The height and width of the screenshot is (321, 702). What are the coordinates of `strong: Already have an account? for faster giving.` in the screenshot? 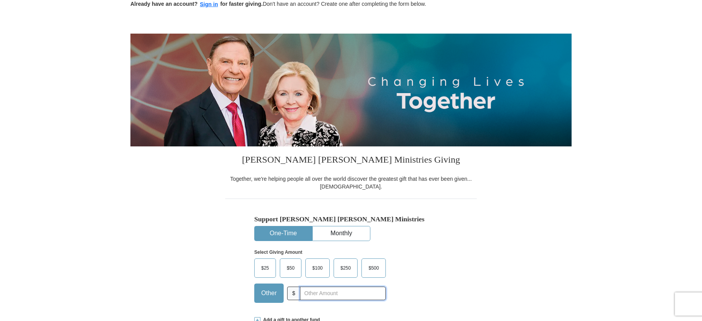 It's located at (197, 4).